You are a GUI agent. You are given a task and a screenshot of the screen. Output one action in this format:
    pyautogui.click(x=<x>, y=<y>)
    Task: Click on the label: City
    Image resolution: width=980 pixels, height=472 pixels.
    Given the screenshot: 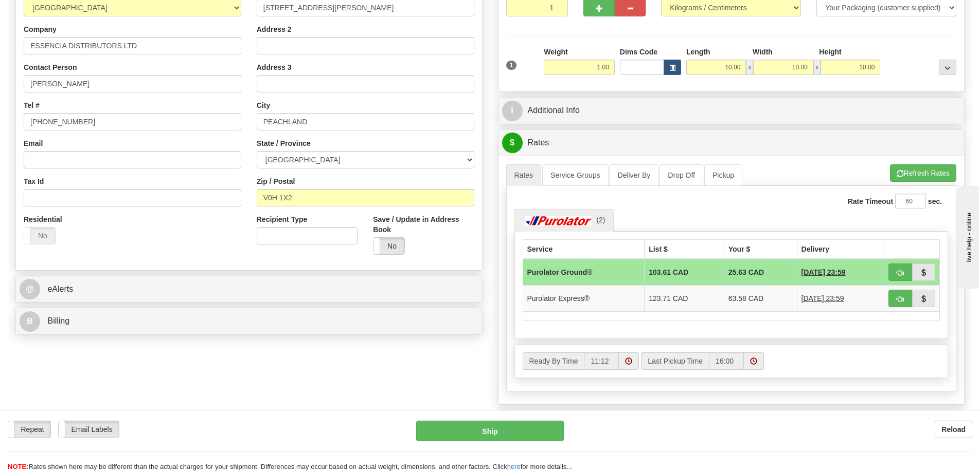 What is the action you would take?
    pyautogui.click(x=263, y=106)
    